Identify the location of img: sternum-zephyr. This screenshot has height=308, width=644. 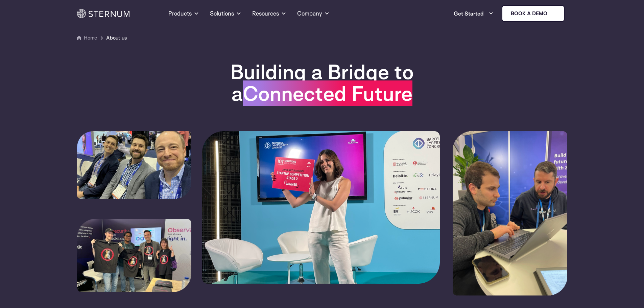
(510, 213).